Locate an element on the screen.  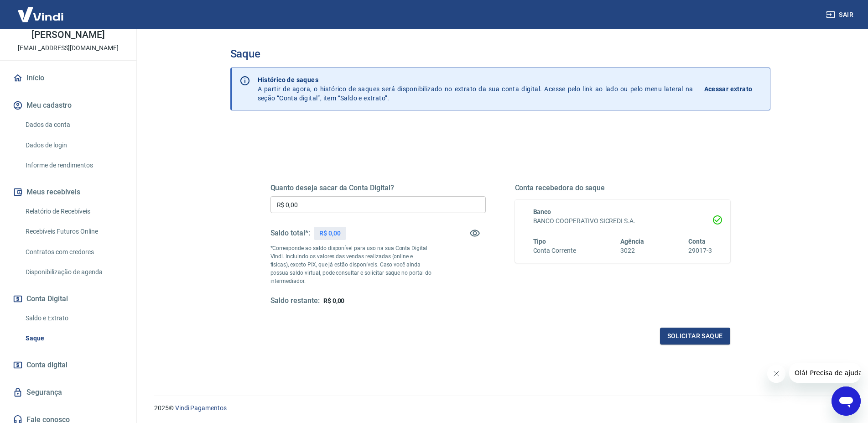
h6: 3022 is located at coordinates (632, 250).